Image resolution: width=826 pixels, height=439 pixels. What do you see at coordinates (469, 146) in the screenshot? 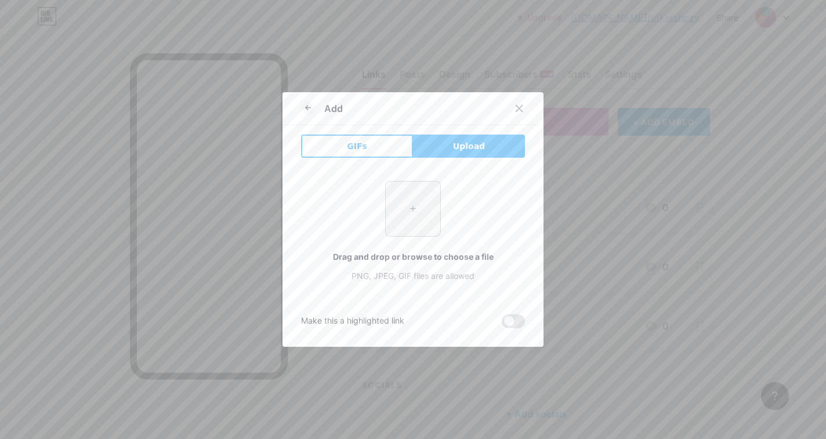
I see `span: Upload` at bounding box center [469, 146].